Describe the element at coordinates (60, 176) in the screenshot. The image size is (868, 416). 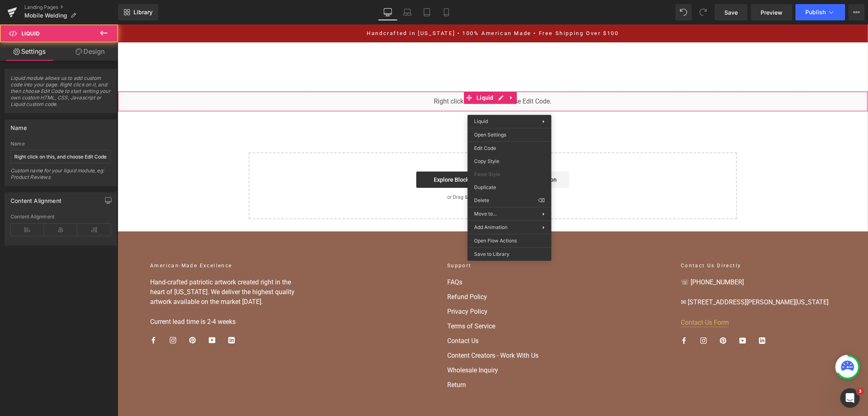
I see `div: Custom name for your liquid module, eg: Product Reviews` at that location.